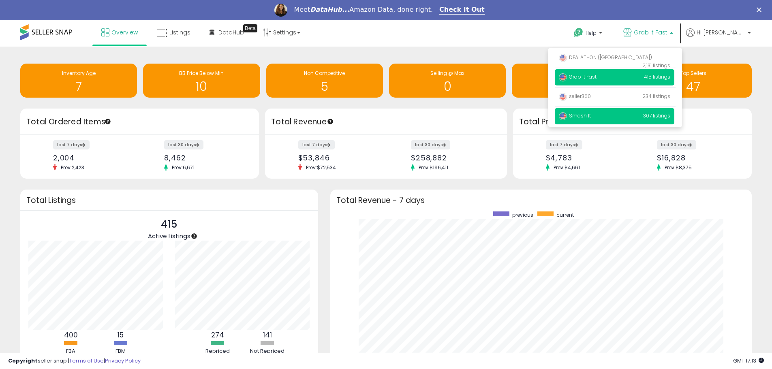 This screenshot has width=772, height=369. What do you see at coordinates (71, 351) in the screenshot?
I see `div: FBA` at bounding box center [71, 351].